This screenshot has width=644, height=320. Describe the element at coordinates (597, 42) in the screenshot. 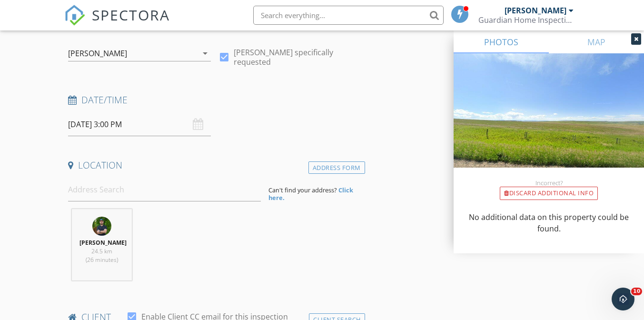

I see `a: MAP` at that location.